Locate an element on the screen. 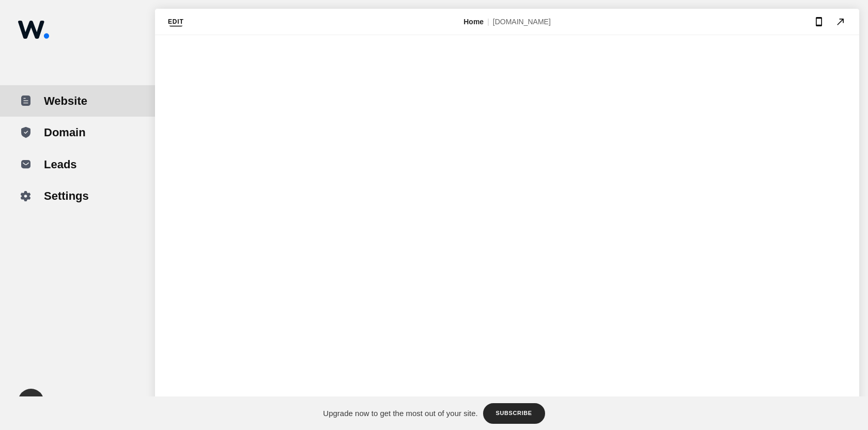 The image size is (868, 430). button: Subscribe is located at coordinates (514, 414).